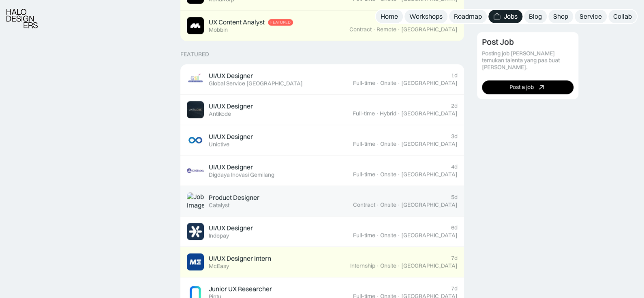 The width and height of the screenshot is (644, 298). What do you see at coordinates (560, 16) in the screenshot?
I see `a: Shop` at bounding box center [560, 16].